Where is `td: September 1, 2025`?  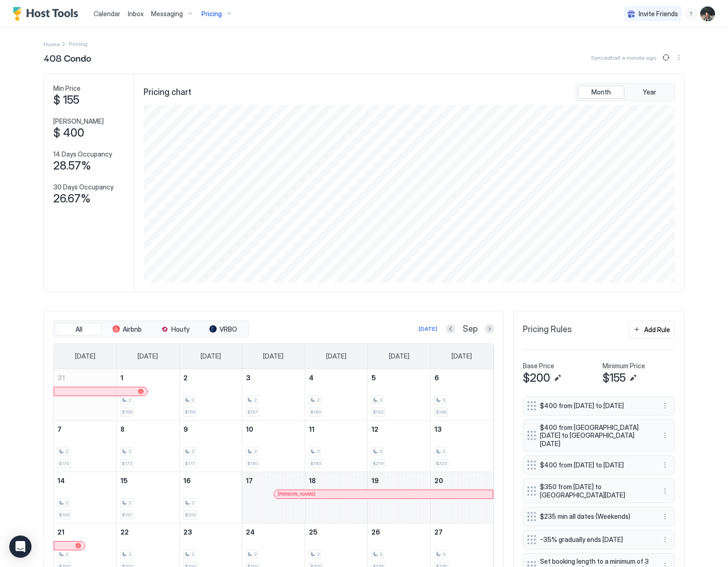 td: September 1, 2025 is located at coordinates (148, 395).